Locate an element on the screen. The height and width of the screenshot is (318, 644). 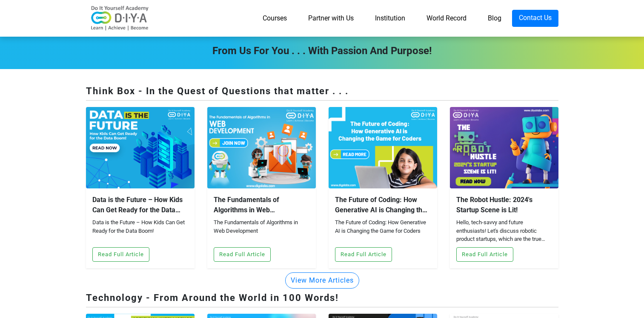
a: View More Articles is located at coordinates (322, 280).